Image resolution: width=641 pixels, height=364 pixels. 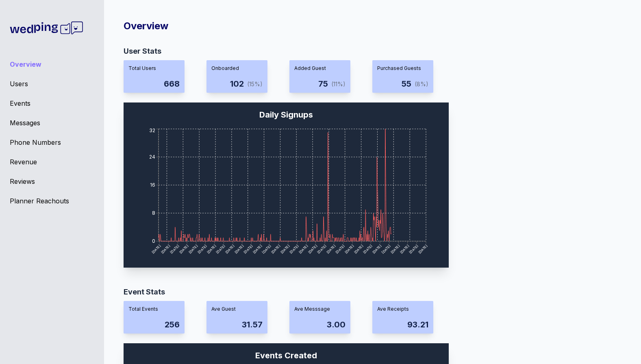 What do you see at coordinates (403, 309) in the screenshot?
I see `div: Ave Receipts` at bounding box center [403, 309].